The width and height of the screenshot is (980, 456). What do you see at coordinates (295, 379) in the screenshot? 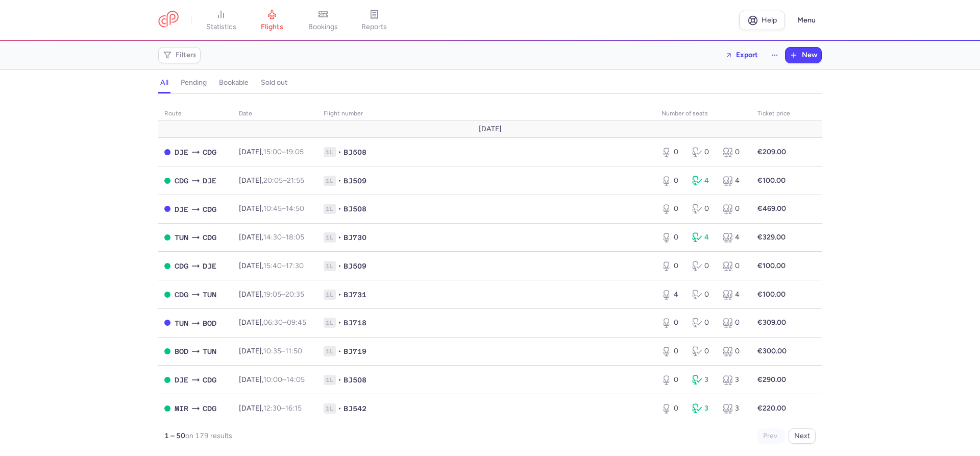
I see `time: 14:05` at bounding box center [295, 379].